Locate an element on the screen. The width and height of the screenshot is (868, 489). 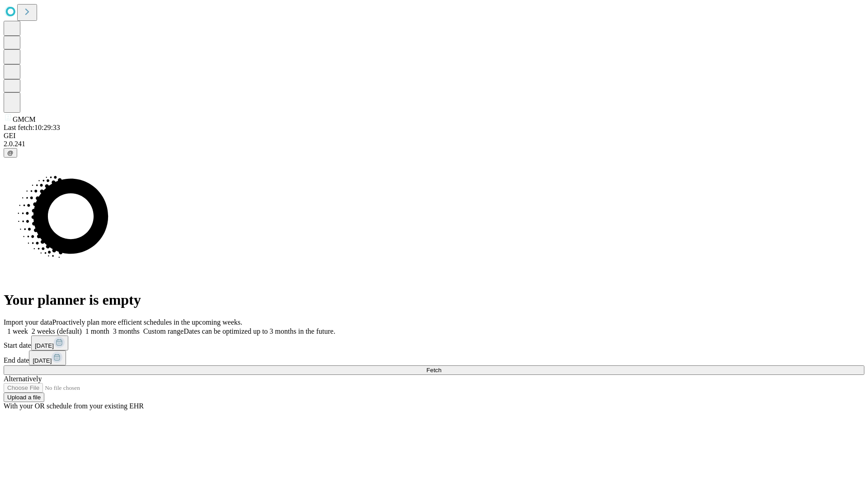
span: 1 week is located at coordinates (18, 331).